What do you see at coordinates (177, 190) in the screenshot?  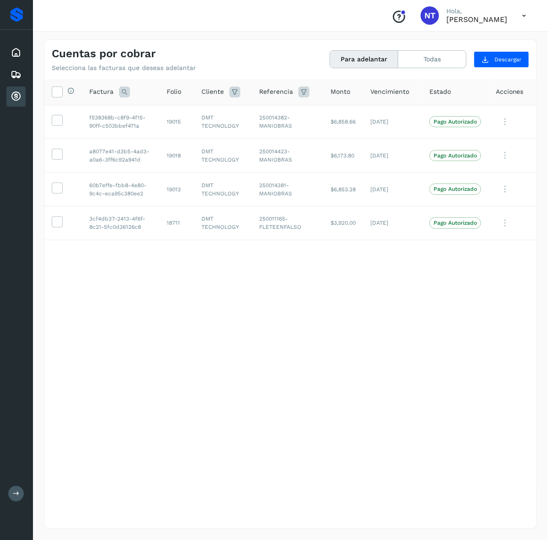 I see `td: 19013` at bounding box center [177, 190].